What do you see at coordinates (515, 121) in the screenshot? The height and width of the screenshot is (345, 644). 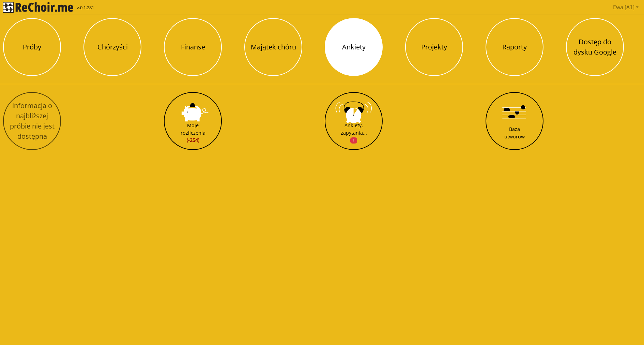 I see `button: Baza utworów` at bounding box center [515, 121].